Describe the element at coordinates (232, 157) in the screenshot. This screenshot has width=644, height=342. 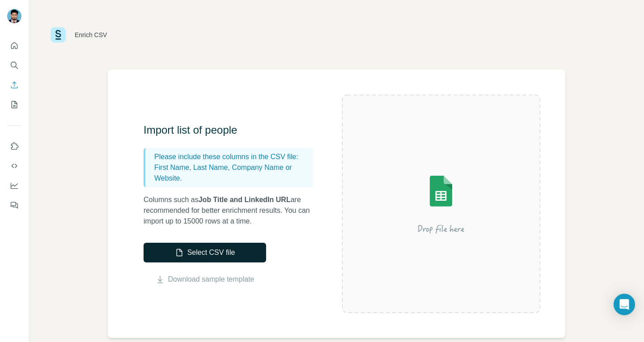
I see `p: Please include these columns in the CSV file:` at that location.